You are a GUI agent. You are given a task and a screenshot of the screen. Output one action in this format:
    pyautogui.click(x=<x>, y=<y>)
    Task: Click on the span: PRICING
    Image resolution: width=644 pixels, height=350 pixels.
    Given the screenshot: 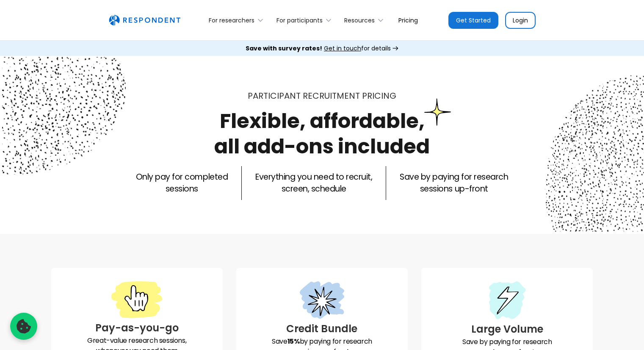 What is the action you would take?
    pyautogui.click(x=379, y=96)
    